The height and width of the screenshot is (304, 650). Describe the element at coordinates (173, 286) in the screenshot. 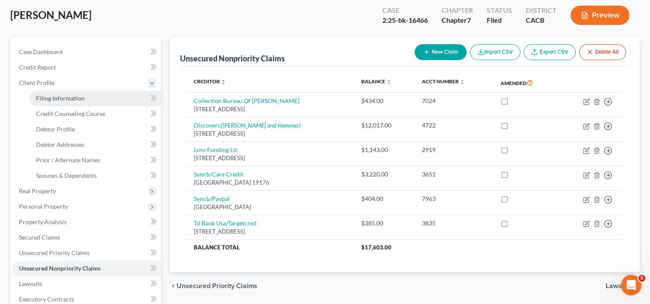

I see `i: chevron_left` at that location.